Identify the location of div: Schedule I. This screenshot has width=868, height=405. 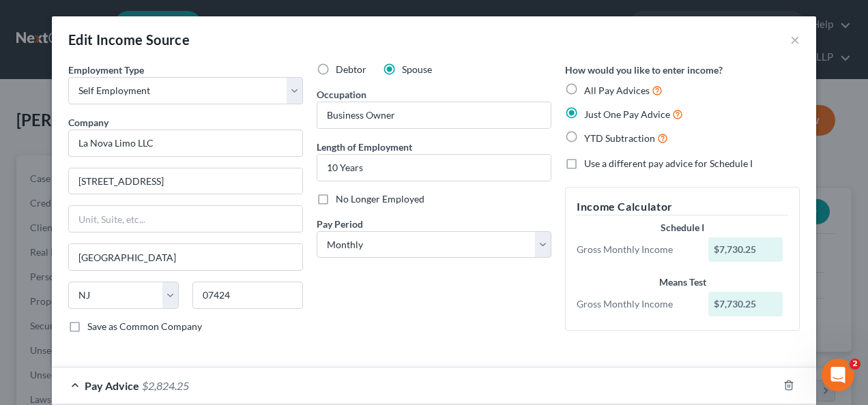
(683, 227).